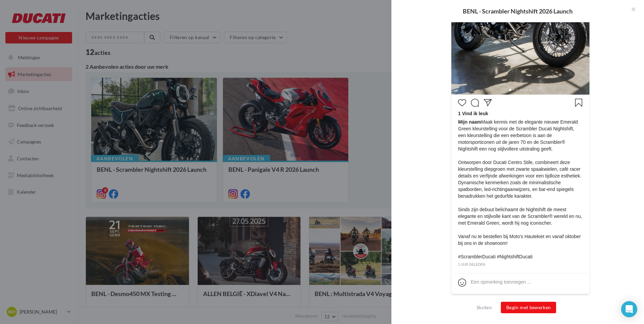 Image resolution: width=644 pixels, height=324 pixels. What do you see at coordinates (469, 122) in the screenshot?
I see `span: Mijn naam` at bounding box center [469, 122].